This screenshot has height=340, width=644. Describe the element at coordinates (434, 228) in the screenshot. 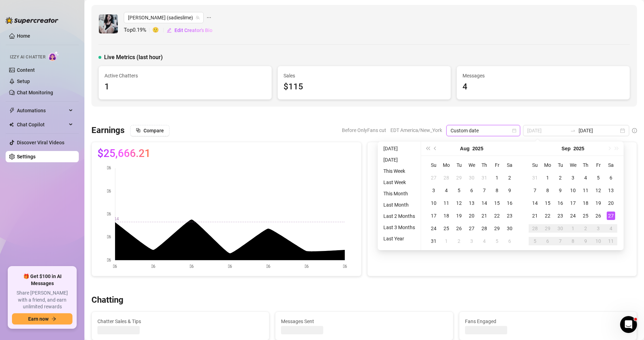

I see `td: 2025-08-24` at that location.